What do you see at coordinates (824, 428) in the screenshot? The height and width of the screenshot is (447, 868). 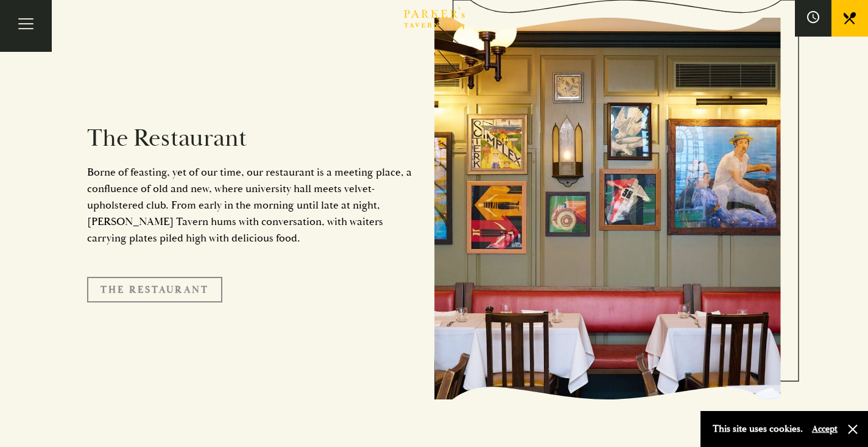 I see `button: Accept` at bounding box center [824, 428].